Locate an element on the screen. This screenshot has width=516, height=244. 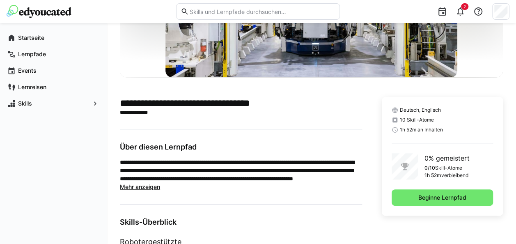
button: Beginne Lernpfad is located at coordinates (442, 197).